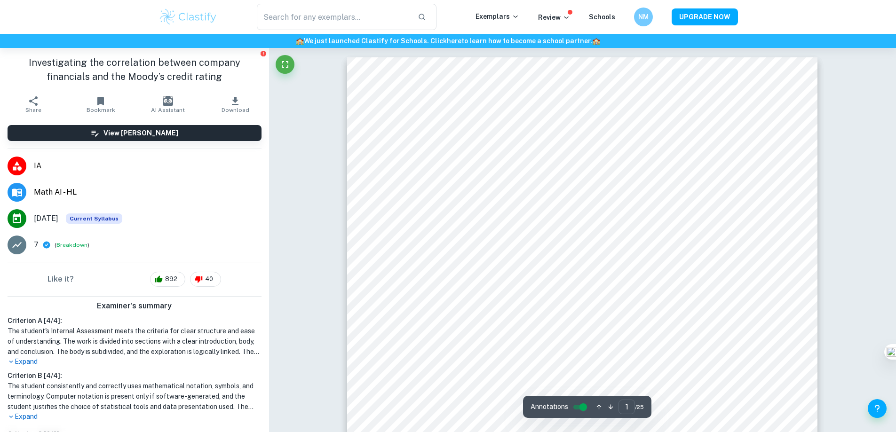  What do you see at coordinates (167, 279) in the screenshot?
I see `div: 892` at bounding box center [167, 279].